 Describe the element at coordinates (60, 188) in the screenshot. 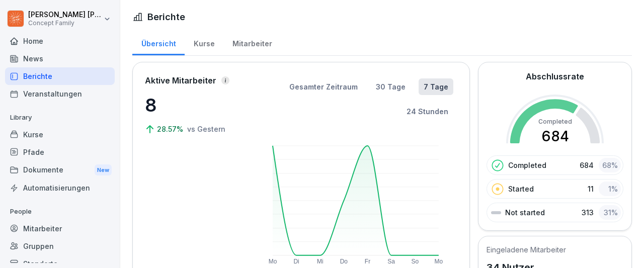

I see `div: Automatisierungen` at that location.